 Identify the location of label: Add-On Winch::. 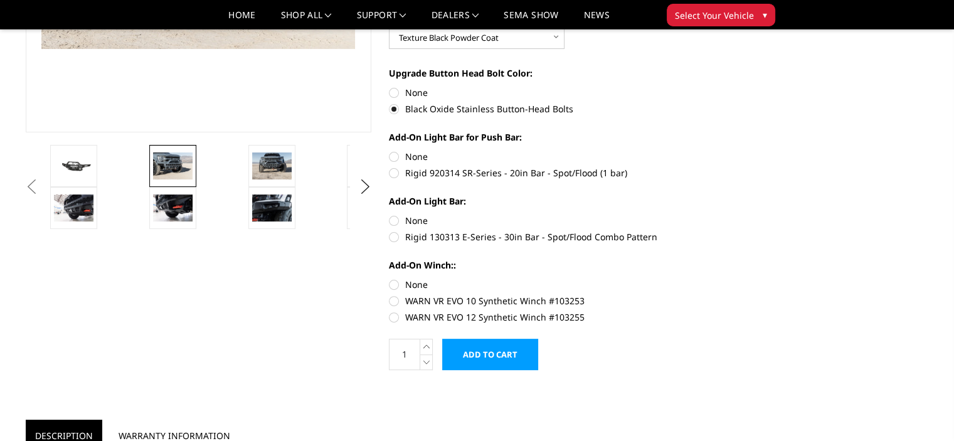
(562, 265).